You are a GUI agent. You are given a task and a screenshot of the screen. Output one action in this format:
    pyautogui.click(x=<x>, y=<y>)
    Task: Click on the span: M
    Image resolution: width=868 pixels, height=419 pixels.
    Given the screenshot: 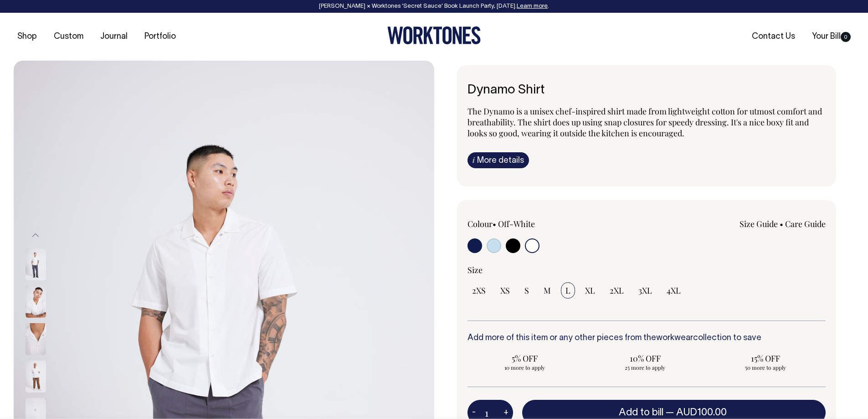 What is the action you would take?
    pyautogui.click(x=547, y=291)
    